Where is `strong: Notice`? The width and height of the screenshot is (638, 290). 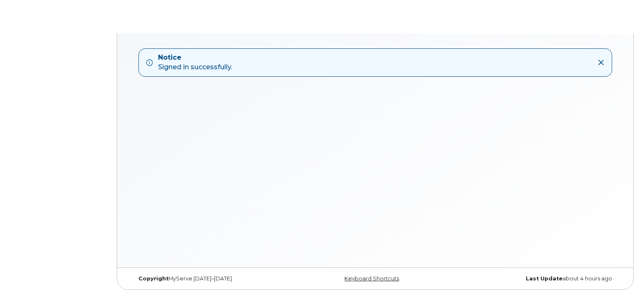 strong: Notice is located at coordinates (195, 58).